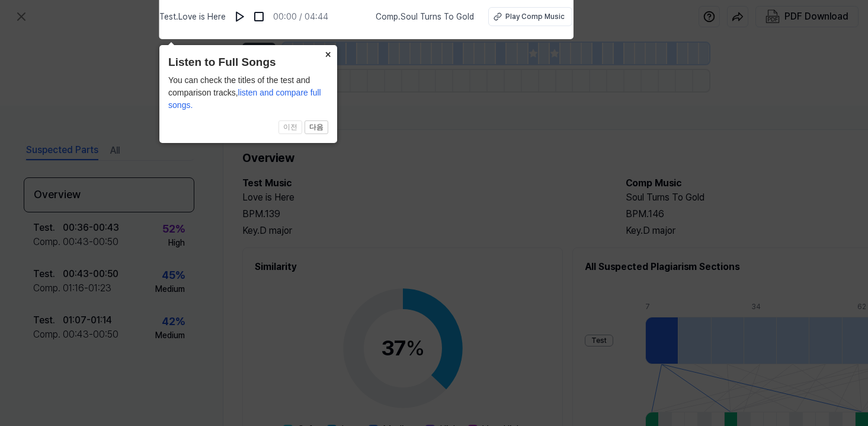 The width and height of the screenshot is (868, 426). Describe the element at coordinates (301, 16) in the screenshot. I see `div: 00:00 / 04:44` at that location.